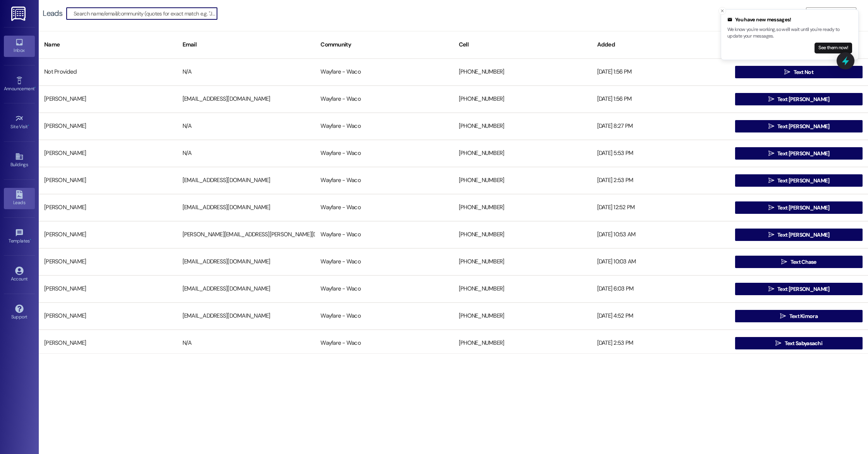 The width and height of the screenshot is (868, 454). What do you see at coordinates (803, 262) in the screenshot?
I see `span: Text Chase` at bounding box center [803, 262].